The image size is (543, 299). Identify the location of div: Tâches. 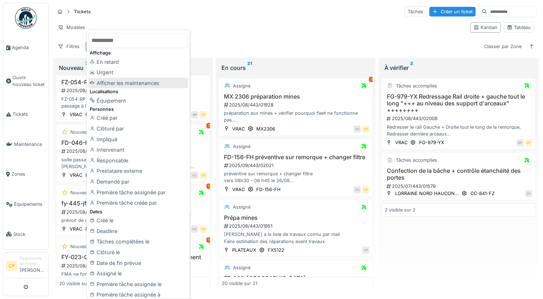
(415, 11).